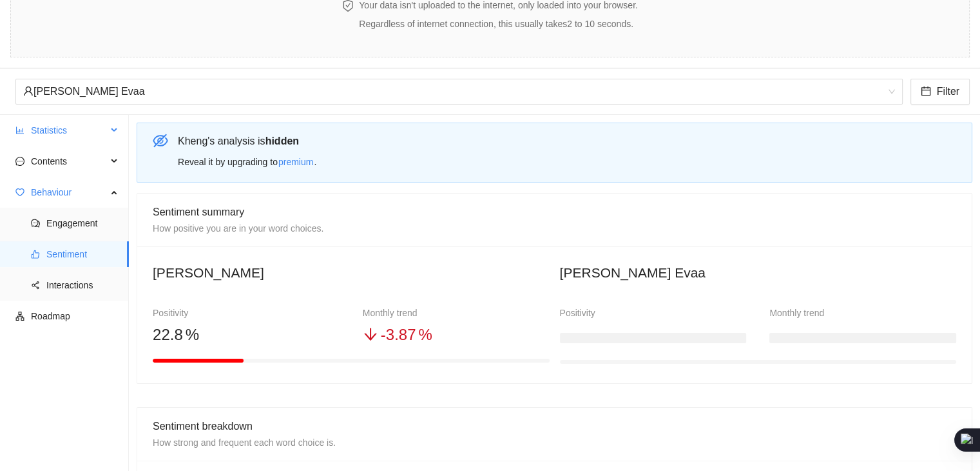 This screenshot has height=471, width=980. I want to click on span: Filter, so click(948, 91).